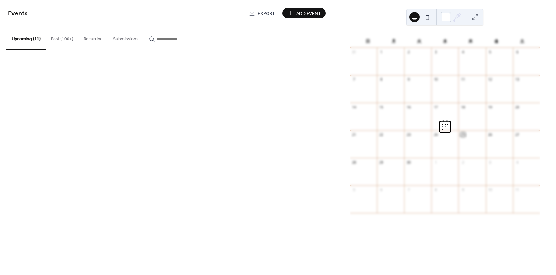 The image size is (556, 275). I want to click on button: Past (100+), so click(62, 37).